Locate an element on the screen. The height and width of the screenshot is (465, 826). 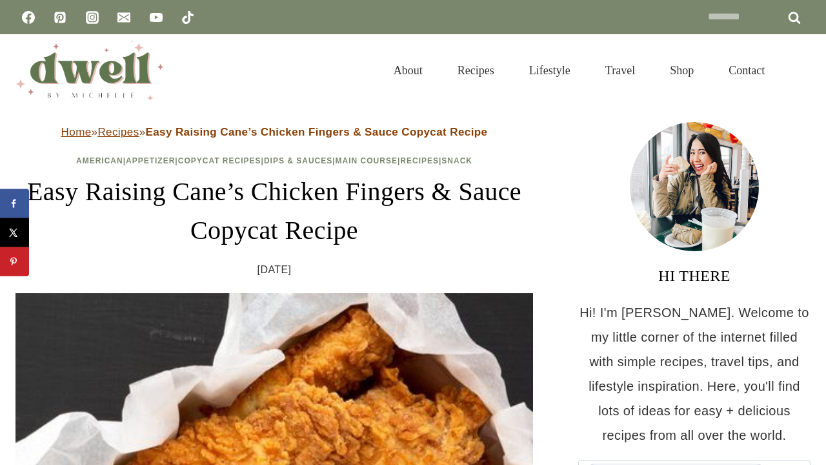
a: Email is located at coordinates (124, 17).